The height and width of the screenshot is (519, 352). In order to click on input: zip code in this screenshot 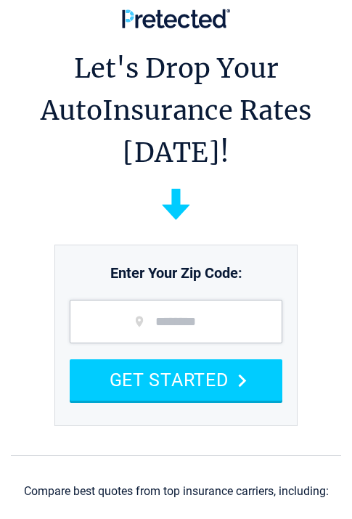, I will do `click(176, 321)`.